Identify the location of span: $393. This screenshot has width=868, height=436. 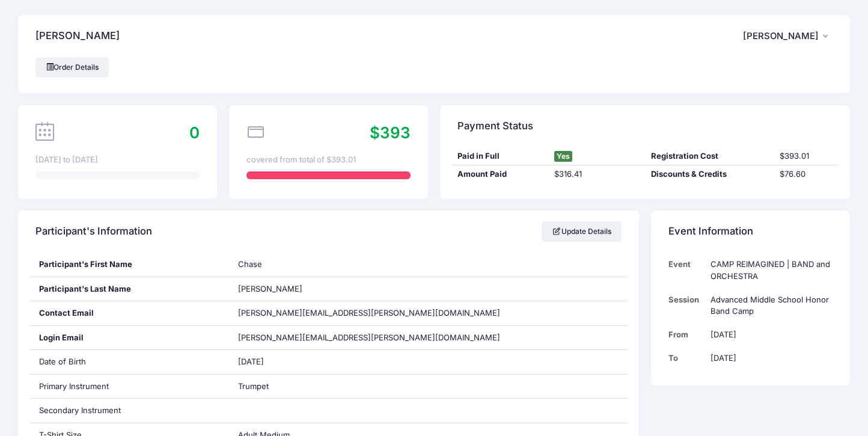
(390, 133).